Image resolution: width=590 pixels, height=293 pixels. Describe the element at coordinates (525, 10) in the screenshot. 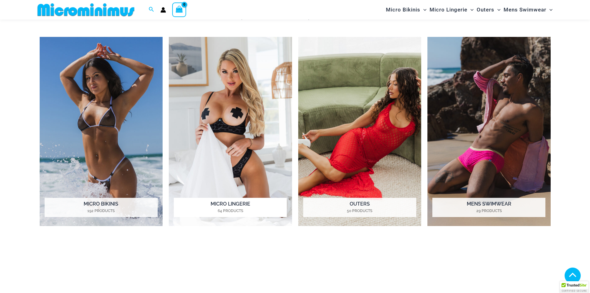

I see `span: Mens Swimwear` at that location.